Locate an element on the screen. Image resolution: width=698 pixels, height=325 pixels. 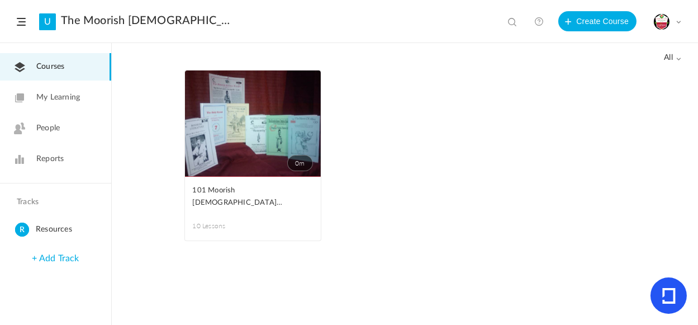
a: 0m is located at coordinates (253, 123).